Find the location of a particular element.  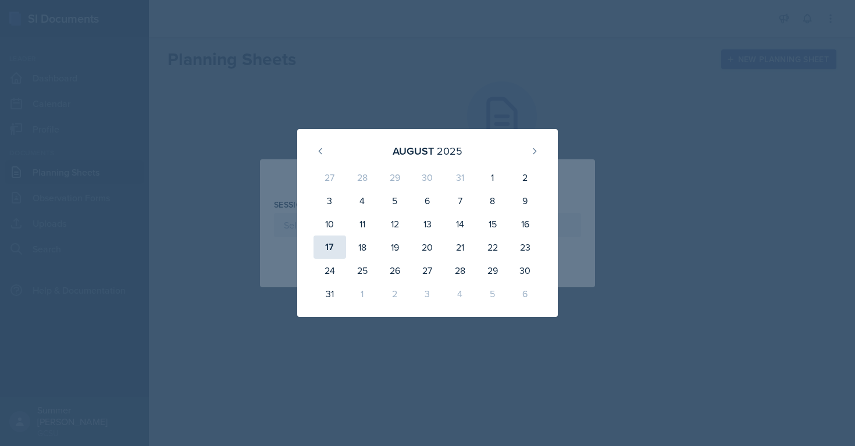

div: 17 is located at coordinates (330, 247).